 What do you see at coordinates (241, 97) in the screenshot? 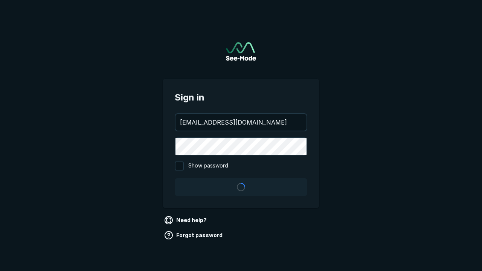
I see `span: Sign in` at bounding box center [241, 97].